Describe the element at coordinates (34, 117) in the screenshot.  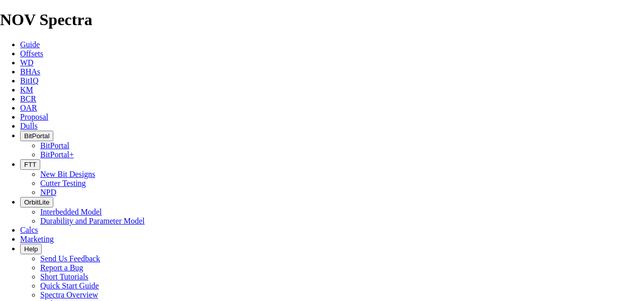
I see `a: Proposal` at that location.